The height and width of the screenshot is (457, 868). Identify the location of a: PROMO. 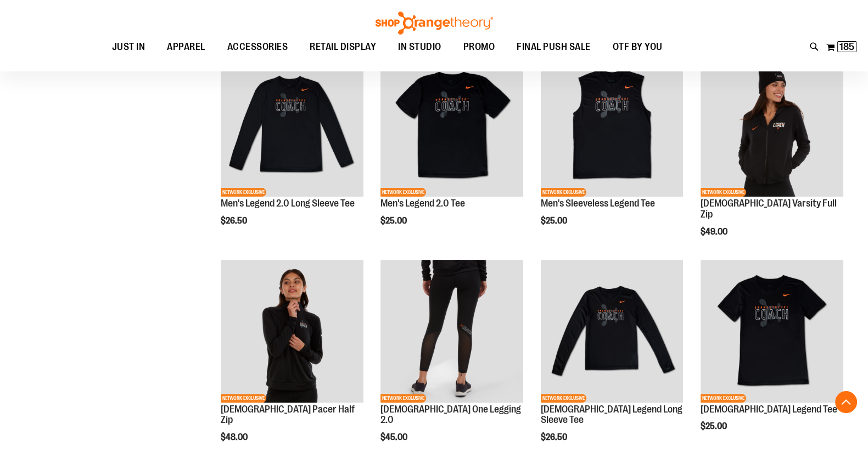
(479, 48).